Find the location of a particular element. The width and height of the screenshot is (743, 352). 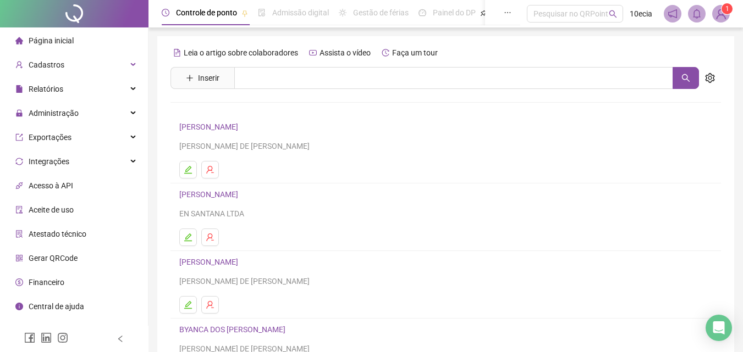

span: Administração is located at coordinates (53, 113).